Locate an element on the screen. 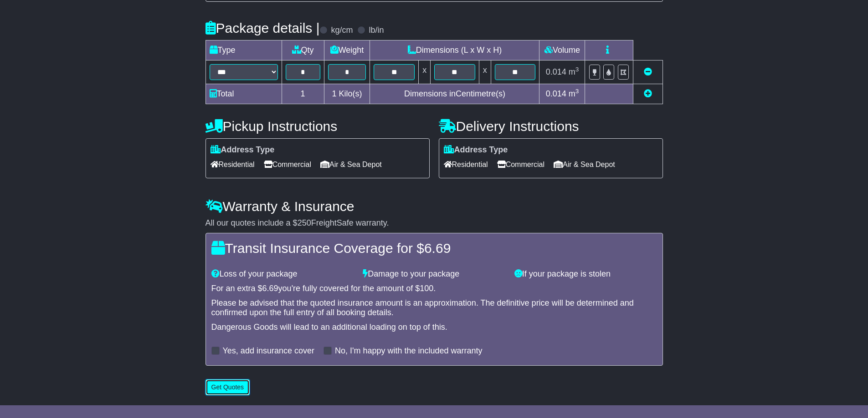 The height and width of the screenshot is (418, 868). td: 1 is located at coordinates (302, 94).